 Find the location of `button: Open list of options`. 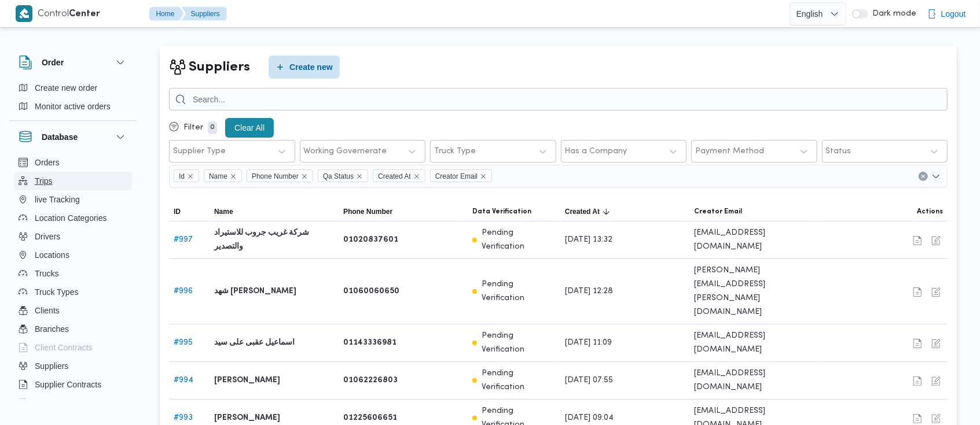

button: Open list of options is located at coordinates (936, 176).